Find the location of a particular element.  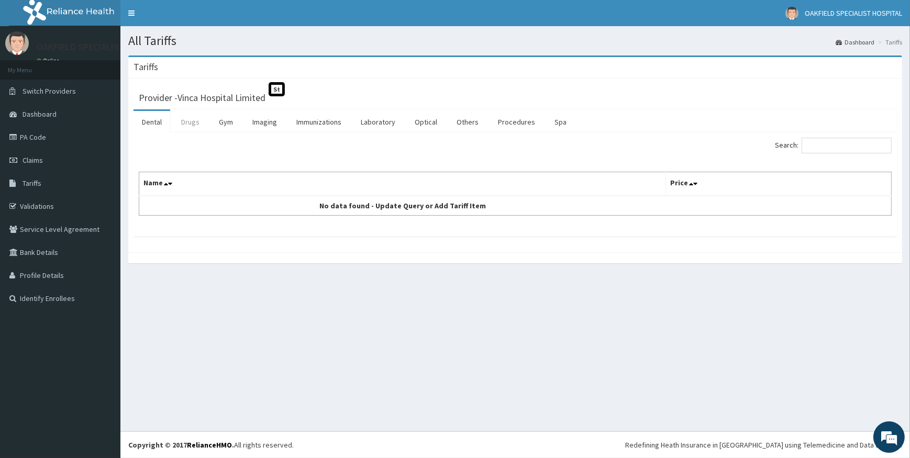

a: Laboratory is located at coordinates (378, 122).